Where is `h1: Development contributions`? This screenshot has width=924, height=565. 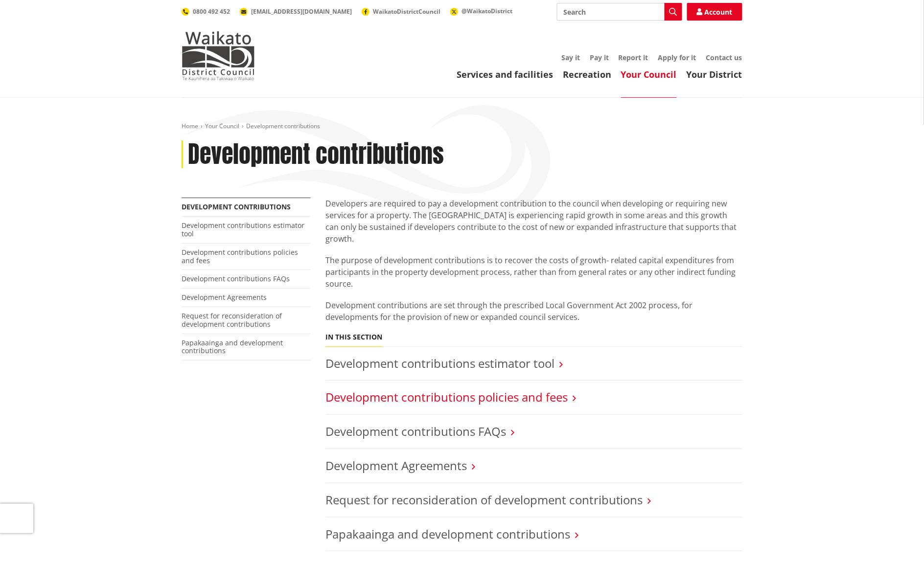 h1: Development contributions is located at coordinates (316, 154).